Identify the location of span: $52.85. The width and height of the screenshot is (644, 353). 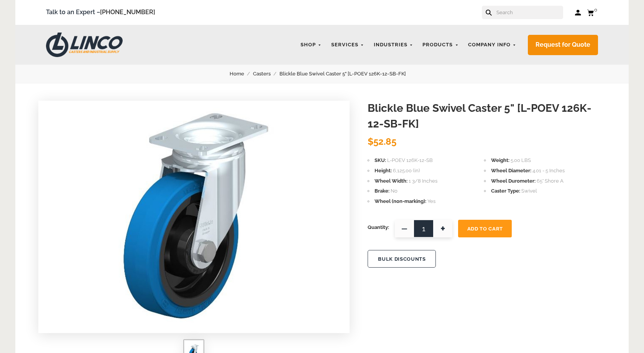
(382, 141).